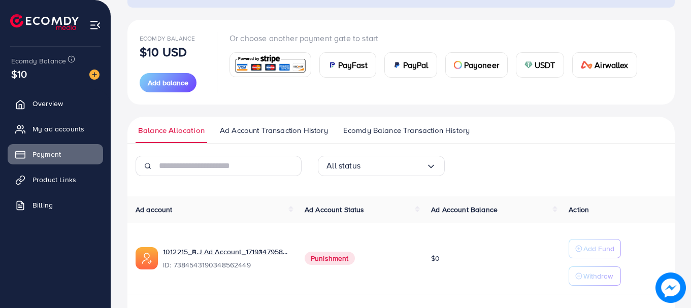  I want to click on span: $0, so click(435, 258).